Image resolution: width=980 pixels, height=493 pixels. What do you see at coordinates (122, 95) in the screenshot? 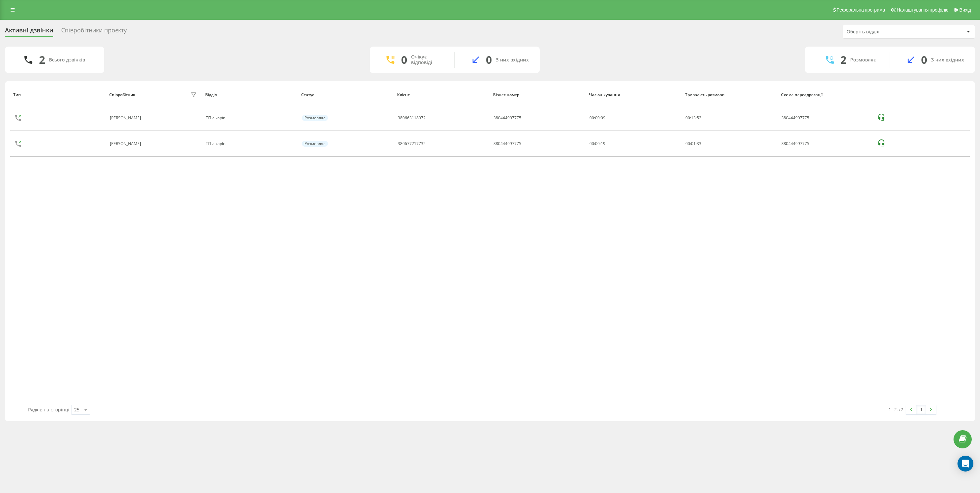
I see `div: Співробітник` at bounding box center [122, 95].